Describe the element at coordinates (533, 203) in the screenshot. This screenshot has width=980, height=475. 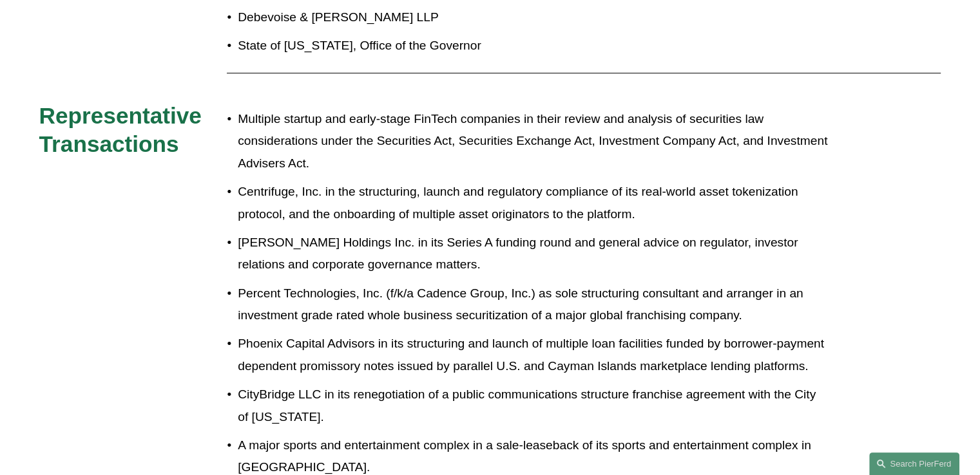
I see `p: Centrifuge, Inc. in the structuring, launch and regulatory compliance of its real-world asset tok...` at that location.